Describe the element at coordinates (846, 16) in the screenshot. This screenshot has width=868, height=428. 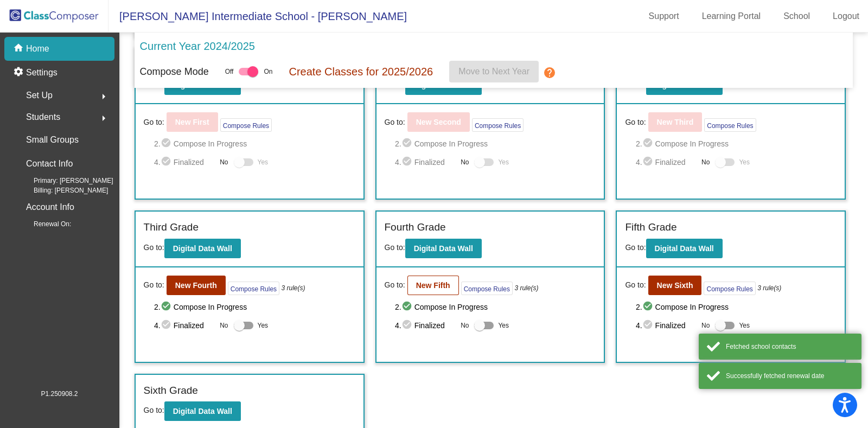
I see `a: Logout` at that location.